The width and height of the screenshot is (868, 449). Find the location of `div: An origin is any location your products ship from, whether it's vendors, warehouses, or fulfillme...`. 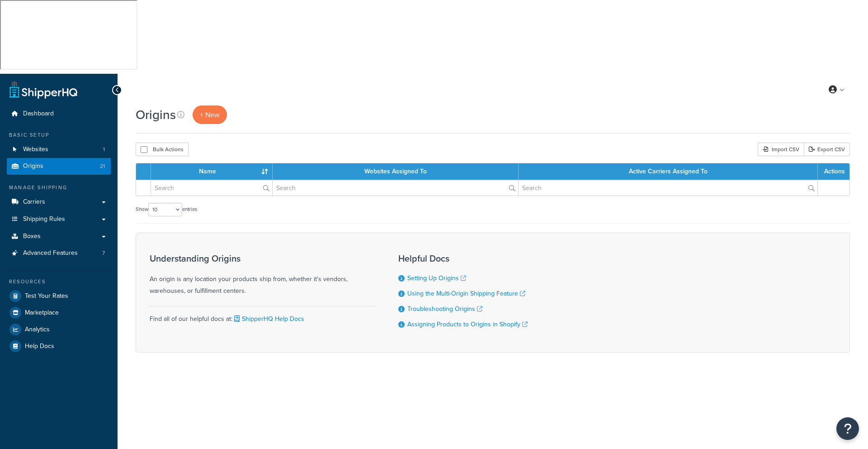

div: An origin is any location your products ship from, whether it's vendors, warehouses, or fulfillme... is located at coordinates (262, 275).